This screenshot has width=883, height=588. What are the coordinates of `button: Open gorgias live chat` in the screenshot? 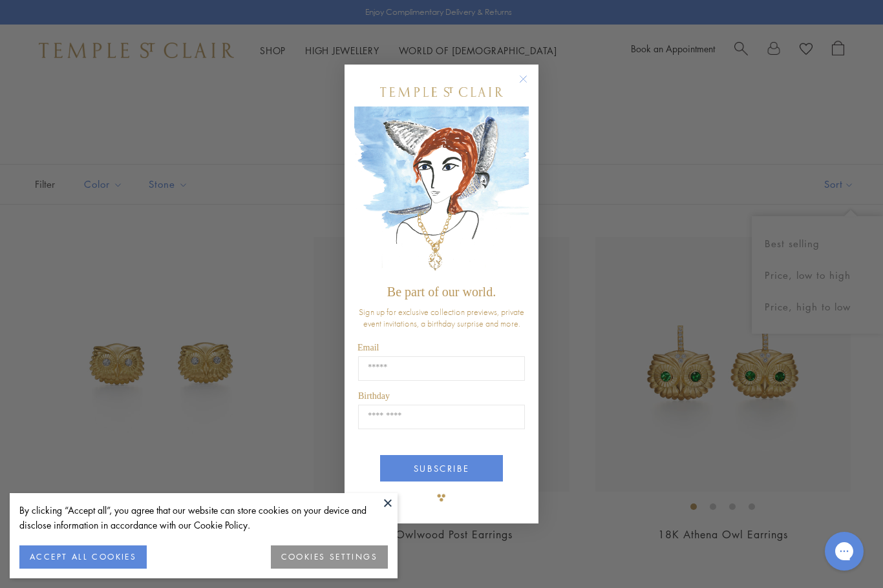 It's located at (26, 24).